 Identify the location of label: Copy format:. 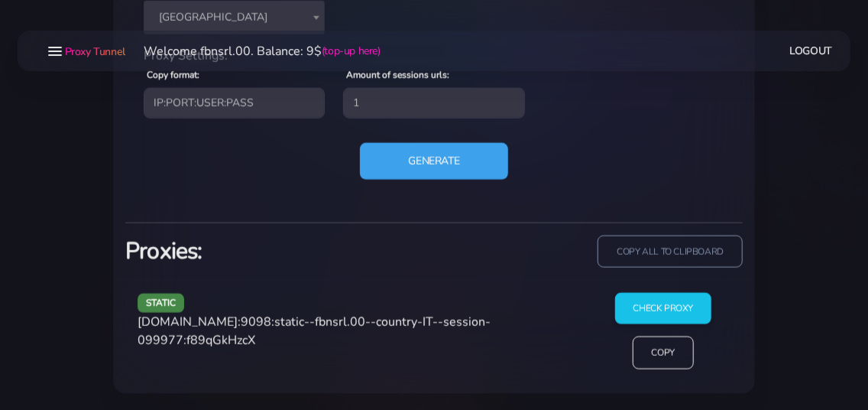
(173, 75).